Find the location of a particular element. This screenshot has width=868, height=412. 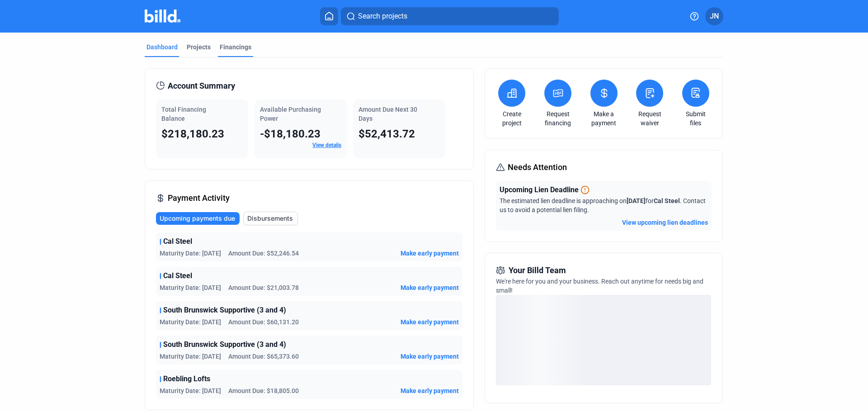

button: View upcoming lien deadlines is located at coordinates (665, 222).